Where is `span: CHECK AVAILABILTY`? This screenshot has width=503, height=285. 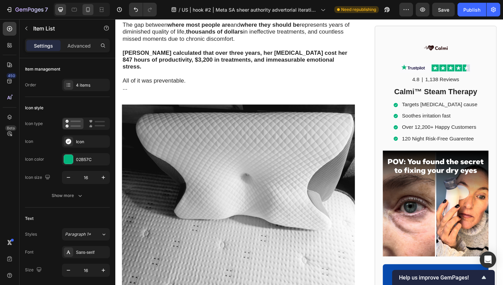 span: CHECK AVAILABILTY is located at coordinates (334, 271).